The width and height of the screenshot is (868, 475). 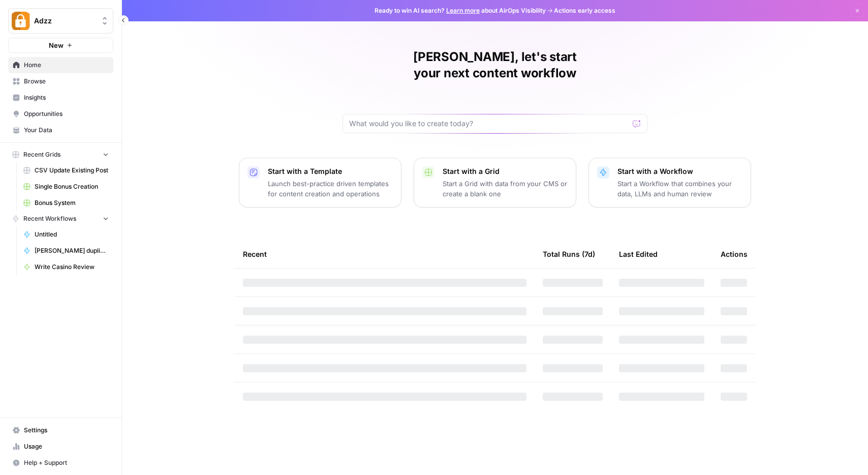 What do you see at coordinates (60, 447) in the screenshot?
I see `a: Usage` at bounding box center [60, 447].